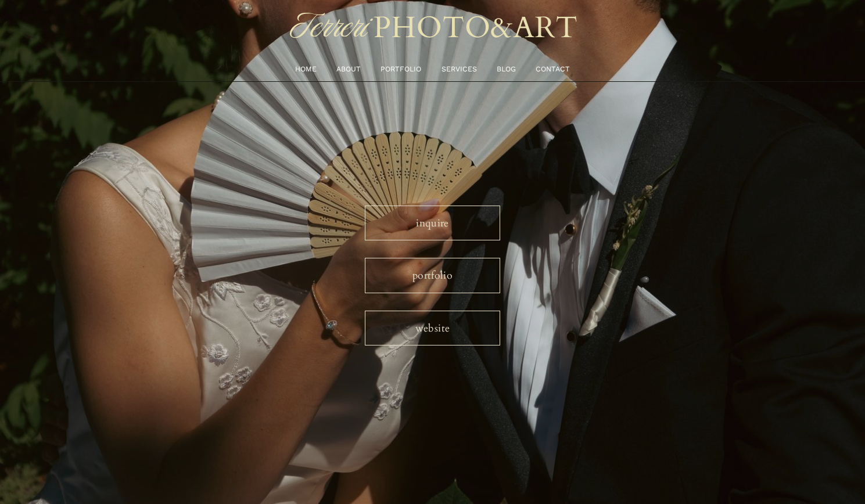 This screenshot has width=865, height=504. Describe the element at coordinates (432, 223) in the screenshot. I see `a: inquire` at that location.